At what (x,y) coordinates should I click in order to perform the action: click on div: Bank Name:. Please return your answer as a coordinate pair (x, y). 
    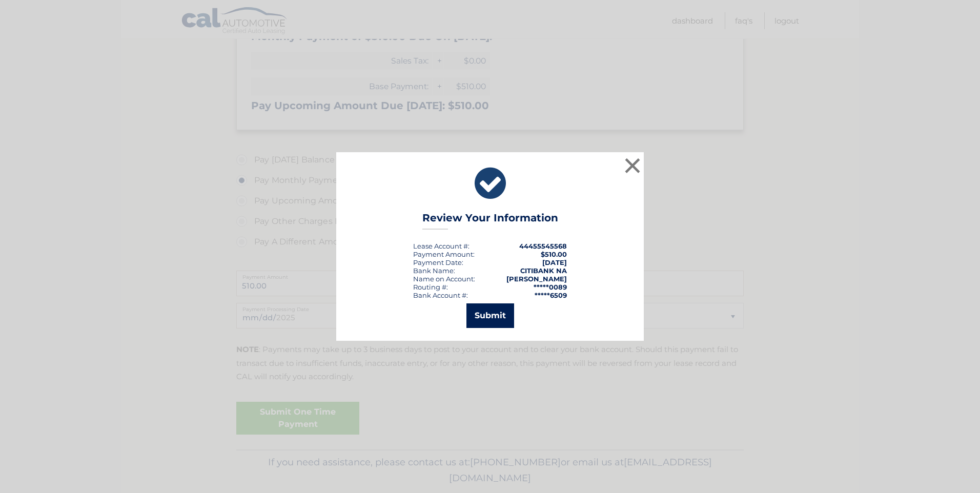
    Looking at the image, I should click on (434, 270).